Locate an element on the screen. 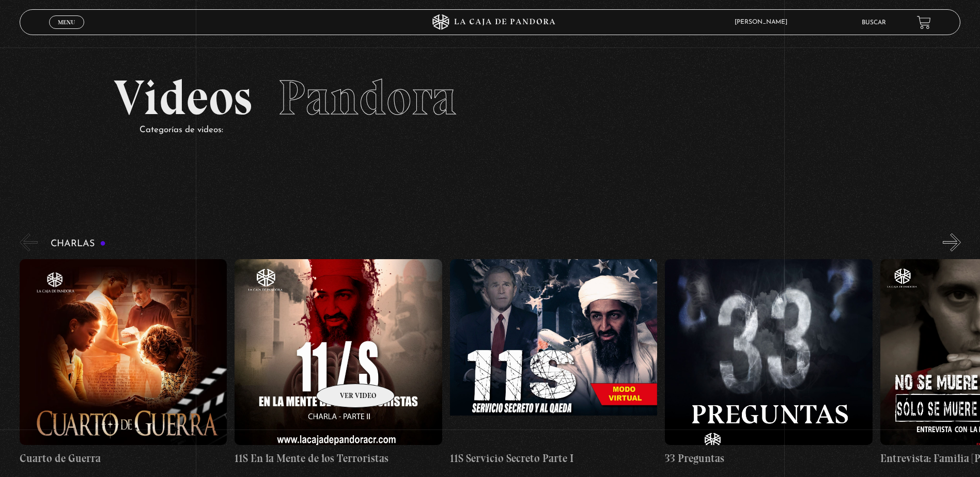 This screenshot has width=980, height=477. h4: 11S Servicio Secreto Parte I is located at coordinates (553, 458).